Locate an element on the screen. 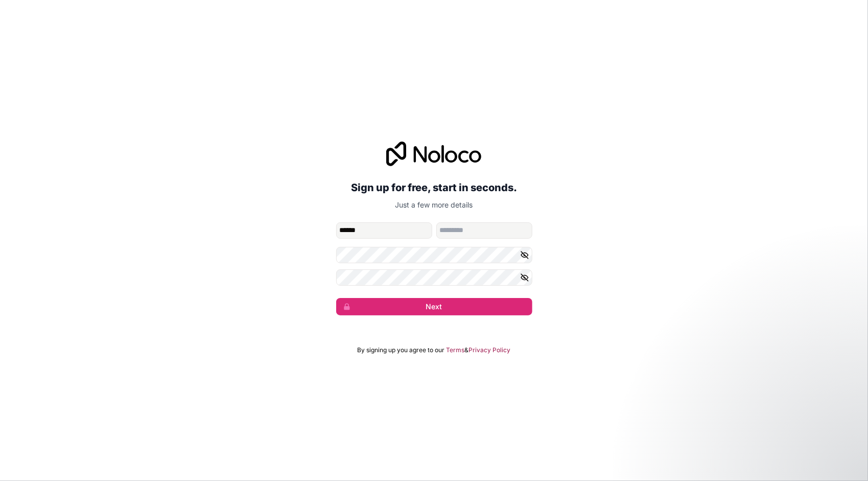  span: By signing up you agree to our is located at coordinates (401, 350).